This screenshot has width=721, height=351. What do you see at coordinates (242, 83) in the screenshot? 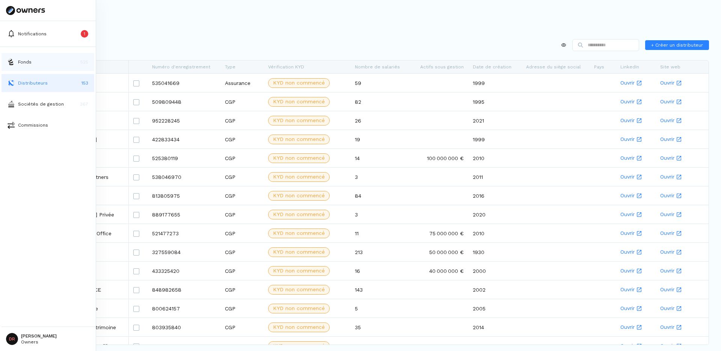
I see `div: Assurance` at bounding box center [242, 83].